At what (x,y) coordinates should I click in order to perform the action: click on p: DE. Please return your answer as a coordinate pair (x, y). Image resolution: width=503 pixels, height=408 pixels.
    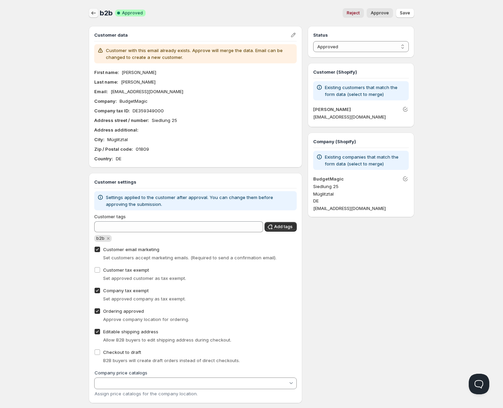
    Looking at the image, I should click on (119, 159).